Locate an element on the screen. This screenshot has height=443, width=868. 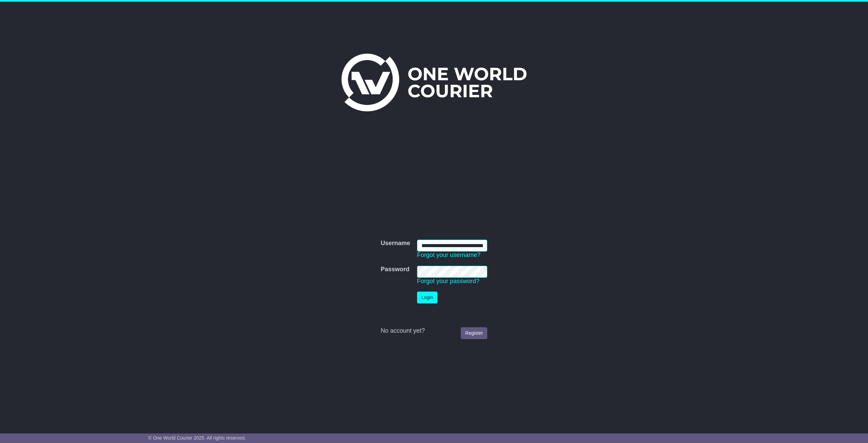
a: Forgot your password? is located at coordinates (448, 281).